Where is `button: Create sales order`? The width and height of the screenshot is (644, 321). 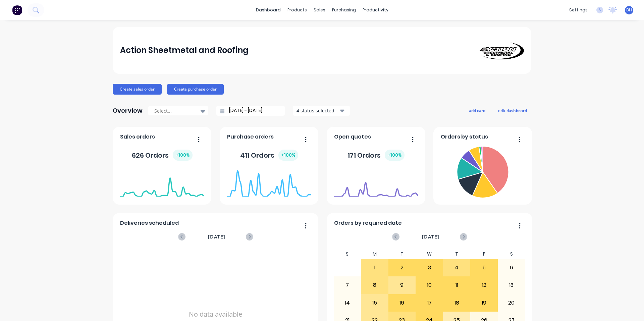
button: Create sales order is located at coordinates (137, 89).